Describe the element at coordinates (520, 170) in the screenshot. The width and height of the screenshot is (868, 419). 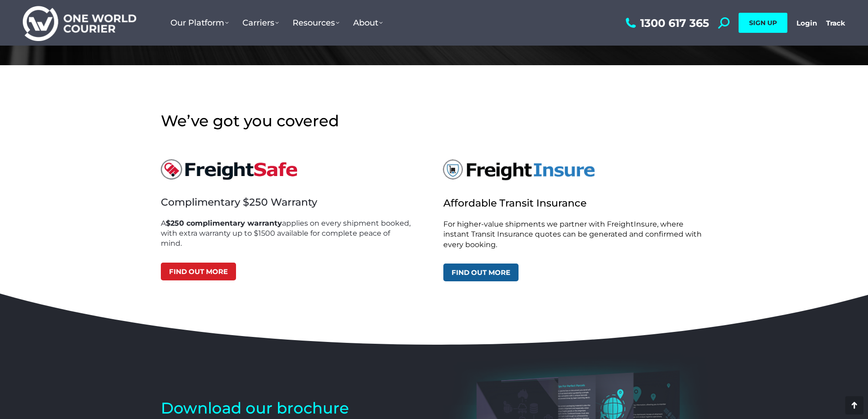
I see `img: FreightInsure logo` at that location.